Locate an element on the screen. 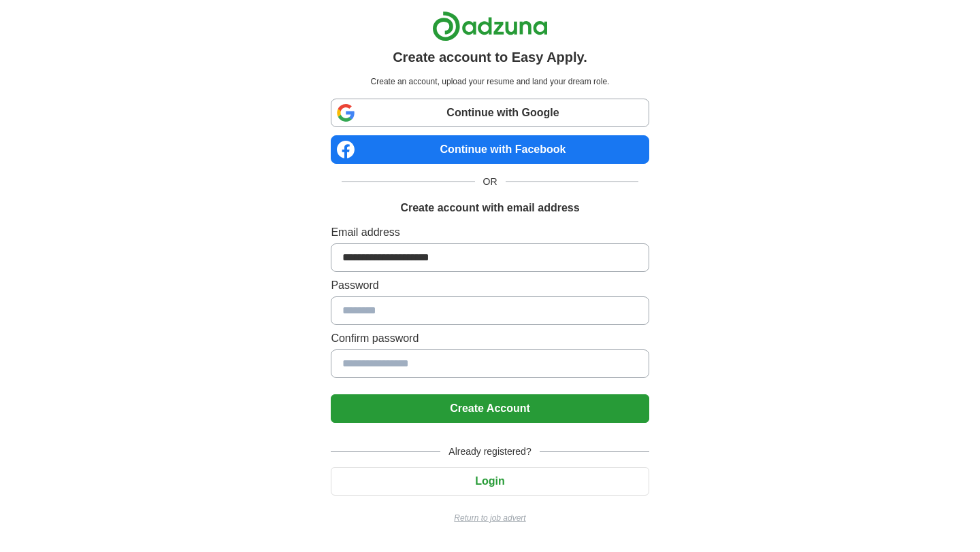  button: Login is located at coordinates (489, 481).